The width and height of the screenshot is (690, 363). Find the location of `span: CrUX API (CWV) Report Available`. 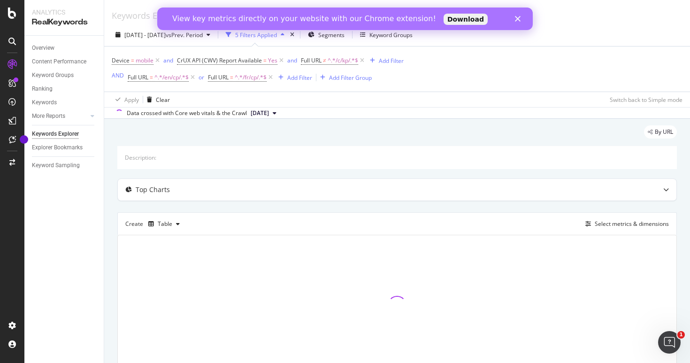

span: CrUX API (CWV) Report Available is located at coordinates (219, 60).